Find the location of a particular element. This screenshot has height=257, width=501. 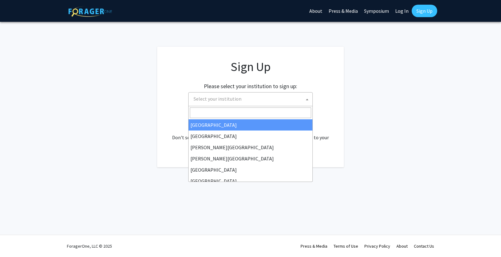

img: ForagerOne Logo is located at coordinates (90, 11).